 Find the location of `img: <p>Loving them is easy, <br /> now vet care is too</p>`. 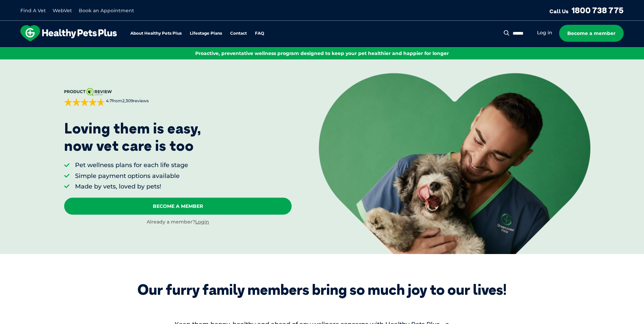

img: <p>Loving them is easy, <br /> now vet care is too</p> is located at coordinates (455, 163).